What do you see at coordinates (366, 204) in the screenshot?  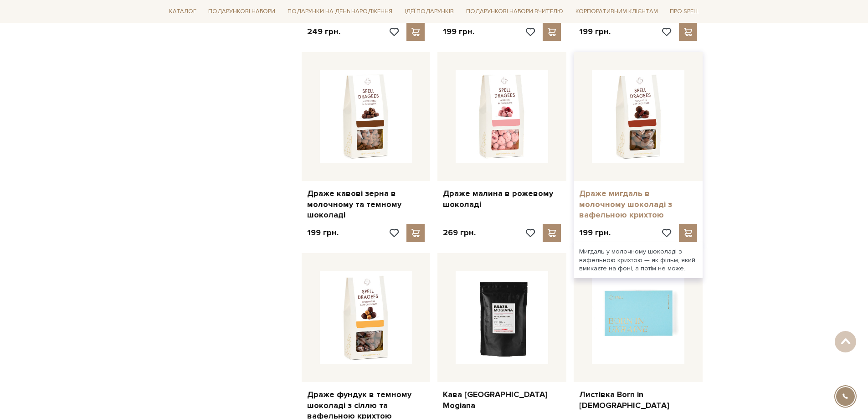 I see `a: Драже кавові зерна в молочному та темному шоколаді` at bounding box center [366, 204].